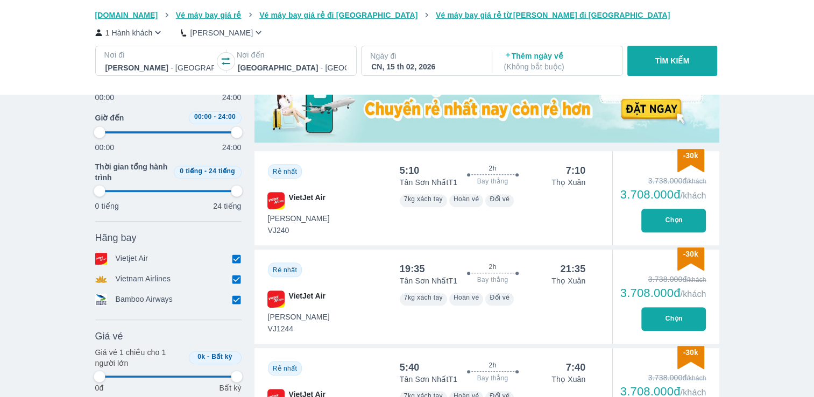 The image size is (814, 397). I want to click on p: 1 Hành khách, so click(129, 33).